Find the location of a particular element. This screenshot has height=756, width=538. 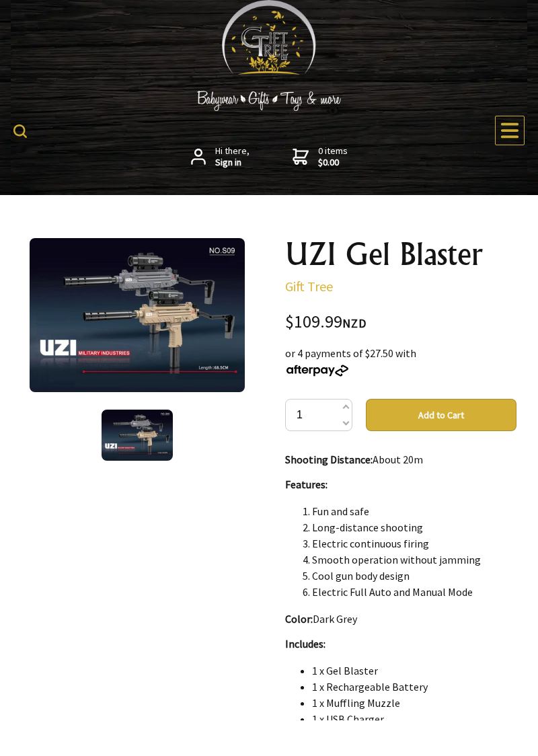

a: Hi there,Sign in is located at coordinates (220, 157).